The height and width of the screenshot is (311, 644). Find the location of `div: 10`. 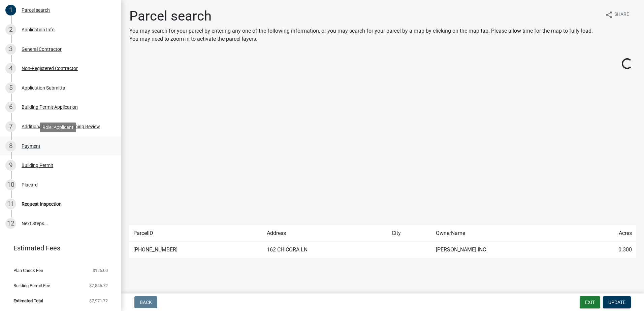

div: 10 is located at coordinates (11, 185).